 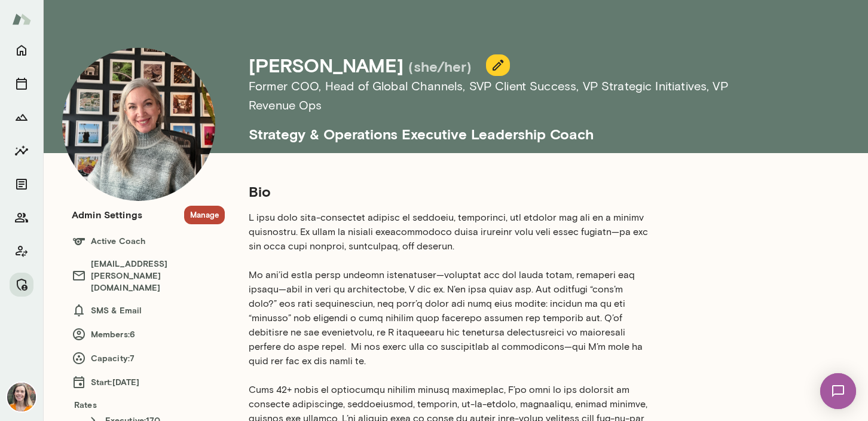 I want to click on button: Members, so click(x=22, y=218).